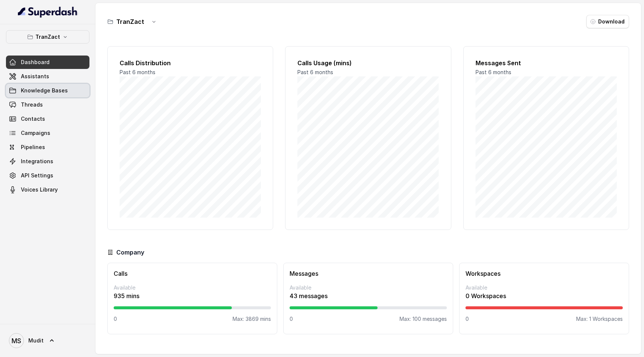 The height and width of the screenshot is (357, 644). Describe the element at coordinates (48, 105) in the screenshot. I see `a: Threads` at that location.